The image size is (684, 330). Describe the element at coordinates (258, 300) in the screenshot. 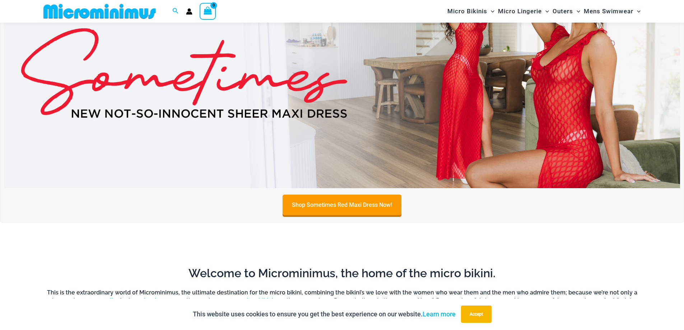

I see `a: micro bikinis` at that location.